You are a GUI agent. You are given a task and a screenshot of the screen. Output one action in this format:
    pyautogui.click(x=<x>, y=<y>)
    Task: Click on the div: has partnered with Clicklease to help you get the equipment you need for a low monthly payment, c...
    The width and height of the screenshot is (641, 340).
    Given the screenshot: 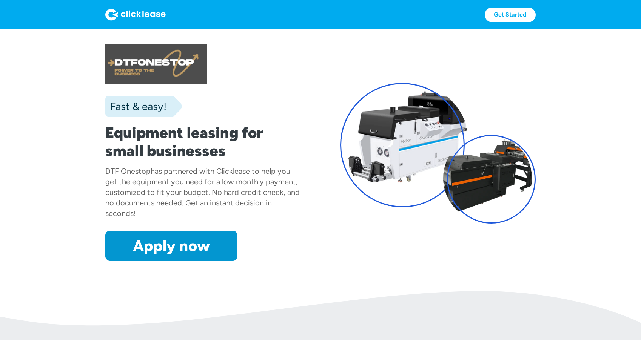 What is the action you would take?
    pyautogui.click(x=202, y=192)
    